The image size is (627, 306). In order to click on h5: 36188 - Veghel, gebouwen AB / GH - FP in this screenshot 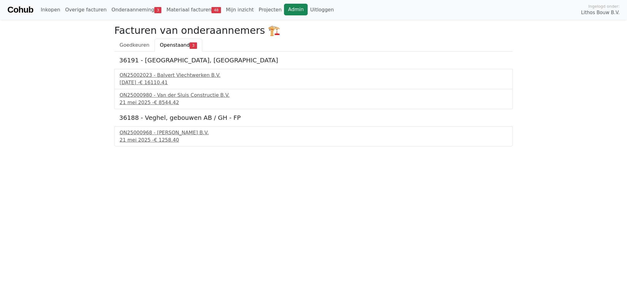, I will do `click(313, 118)`.